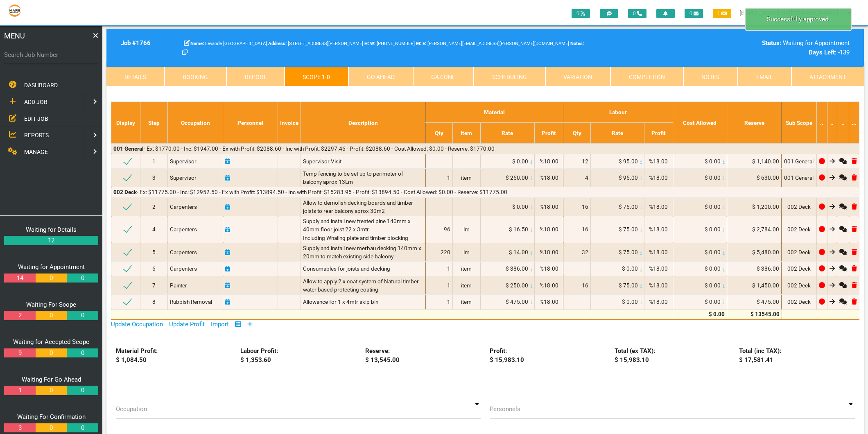  What do you see at coordinates (41, 86) in the screenshot?
I see `span: DASHBOARD` at bounding box center [41, 86].